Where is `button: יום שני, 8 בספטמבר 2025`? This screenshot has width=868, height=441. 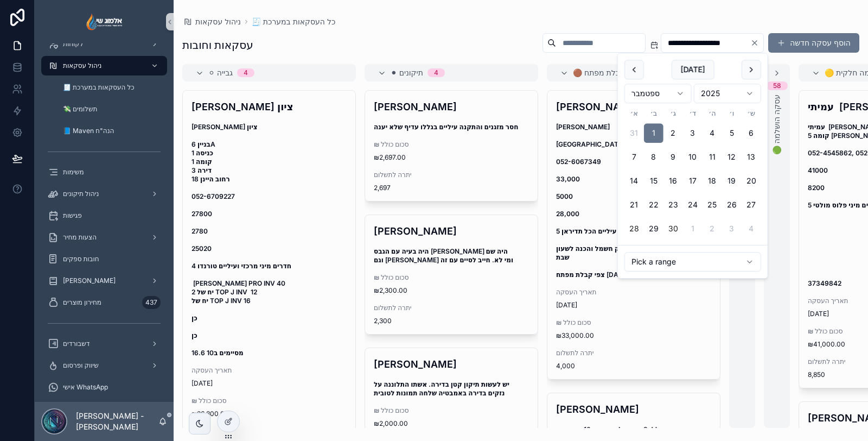 button: יום שני, 8 בספטמבר 2025 is located at coordinates (654, 157).